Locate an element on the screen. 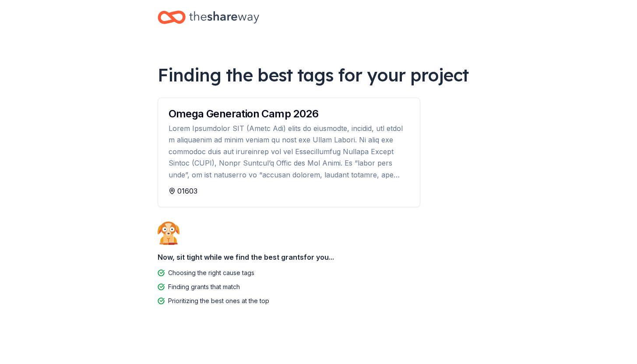 The image size is (637, 364). img: Dog waiting patiently is located at coordinates (169, 233).